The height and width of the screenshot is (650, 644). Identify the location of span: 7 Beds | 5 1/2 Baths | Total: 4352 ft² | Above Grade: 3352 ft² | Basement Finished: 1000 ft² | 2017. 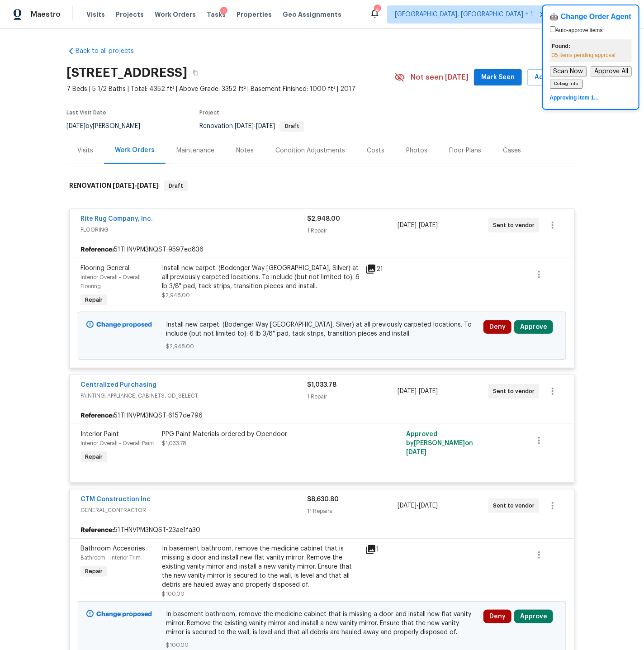
(231, 89).